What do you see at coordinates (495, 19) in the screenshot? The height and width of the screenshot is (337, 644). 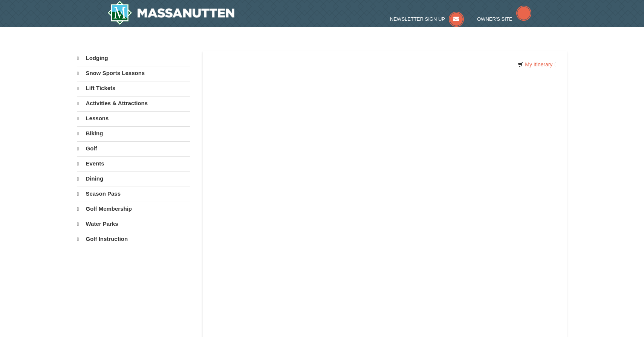 I see `span: Owner's Site` at bounding box center [495, 19].